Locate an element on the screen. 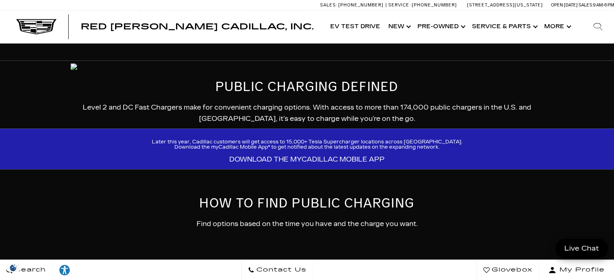 This screenshot has width=614, height=280. a: EV Test Drive is located at coordinates (355, 27).